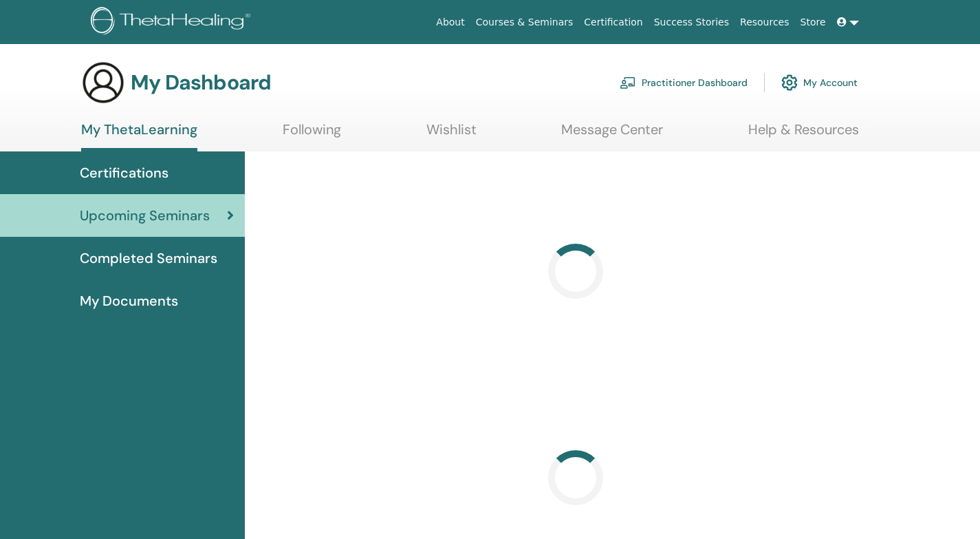  What do you see at coordinates (124, 173) in the screenshot?
I see `span: Certifications` at bounding box center [124, 173].